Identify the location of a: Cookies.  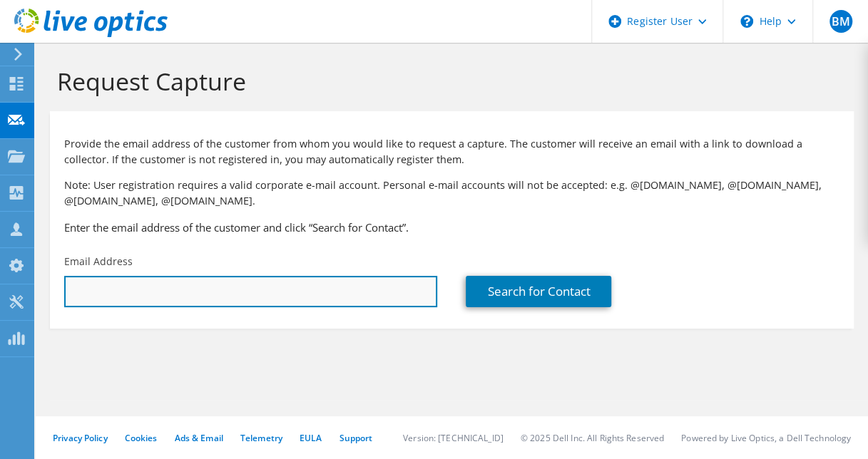
(141, 437).